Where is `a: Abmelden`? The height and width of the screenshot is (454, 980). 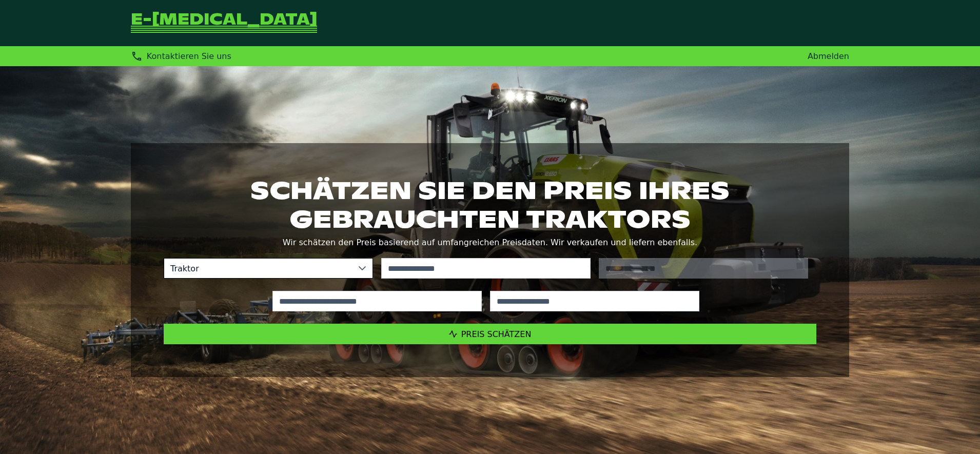
a: Abmelden is located at coordinates (828, 56).